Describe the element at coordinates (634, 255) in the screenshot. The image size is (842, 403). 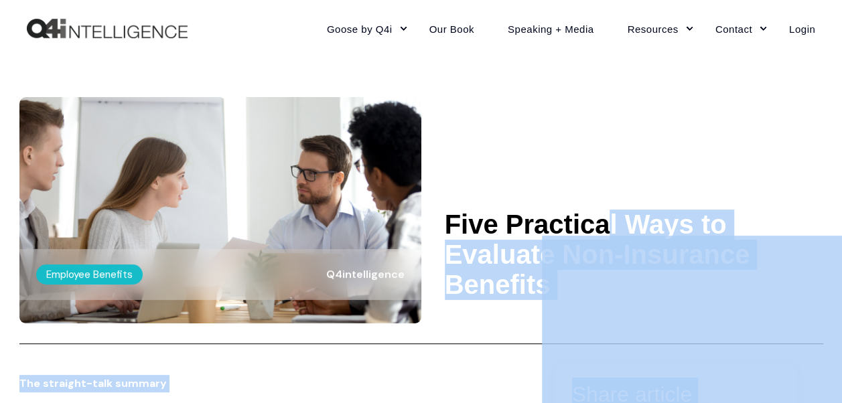
I see `h1: Five Practical Ways to Evaluate Non-Insurance Benefits` at that location.